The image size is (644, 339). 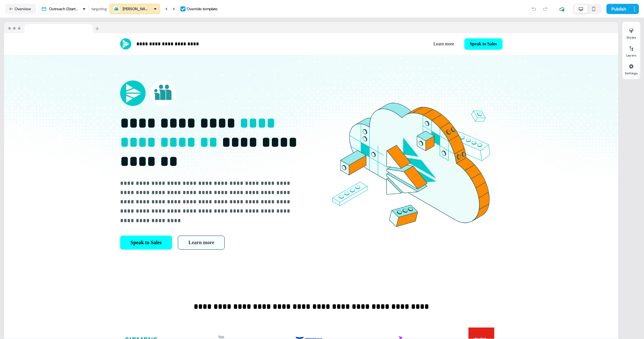 What do you see at coordinates (53, 28) in the screenshot?
I see `img: Browser topbar` at bounding box center [53, 28].